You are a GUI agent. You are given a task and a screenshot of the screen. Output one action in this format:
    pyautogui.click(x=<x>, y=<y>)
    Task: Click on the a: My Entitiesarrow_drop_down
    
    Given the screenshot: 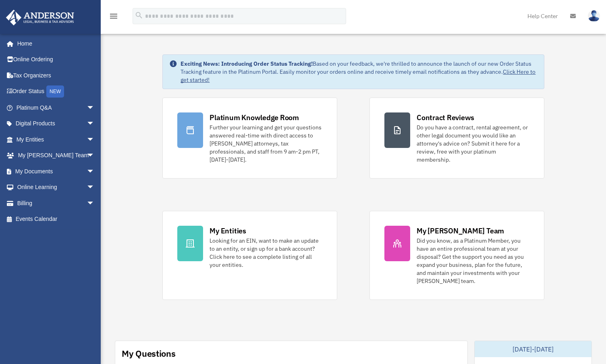 What is the action you would take?
    pyautogui.click(x=56, y=140)
    